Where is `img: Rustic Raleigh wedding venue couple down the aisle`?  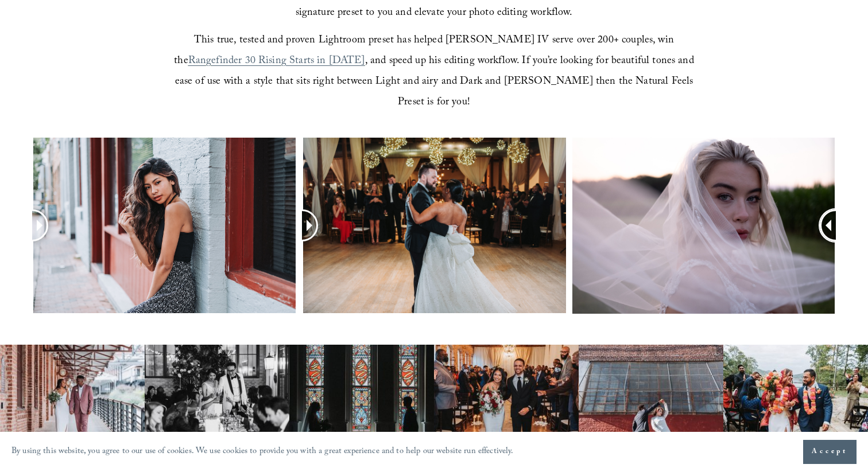 img: Rustic Raleigh wedding venue couple down the aisle is located at coordinates (507, 399).